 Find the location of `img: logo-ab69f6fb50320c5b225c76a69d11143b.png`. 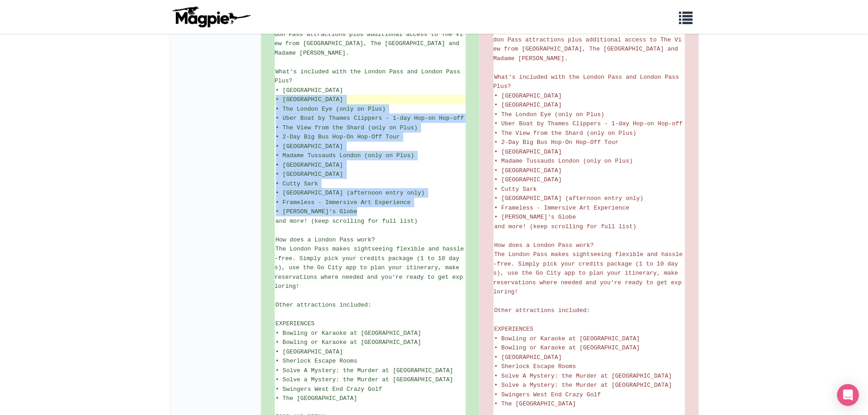

img: logo-ab69f6fb50320c5b225c76a69d11143b.png is located at coordinates (211, 17).